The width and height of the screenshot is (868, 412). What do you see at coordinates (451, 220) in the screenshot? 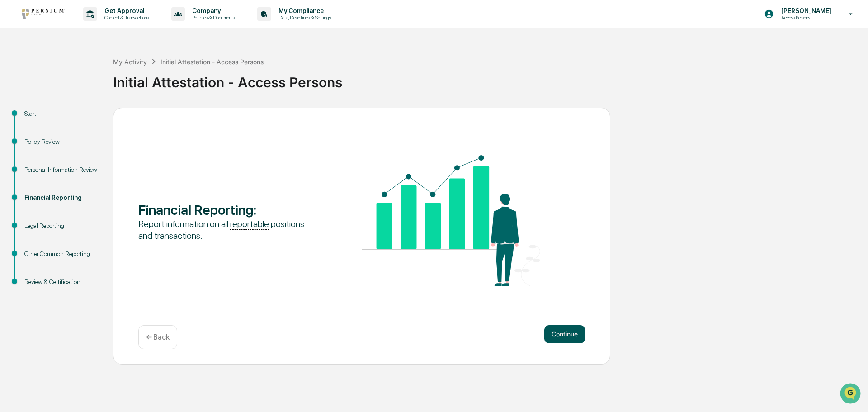
I see `img: Financial Reporting` at bounding box center [451, 220].